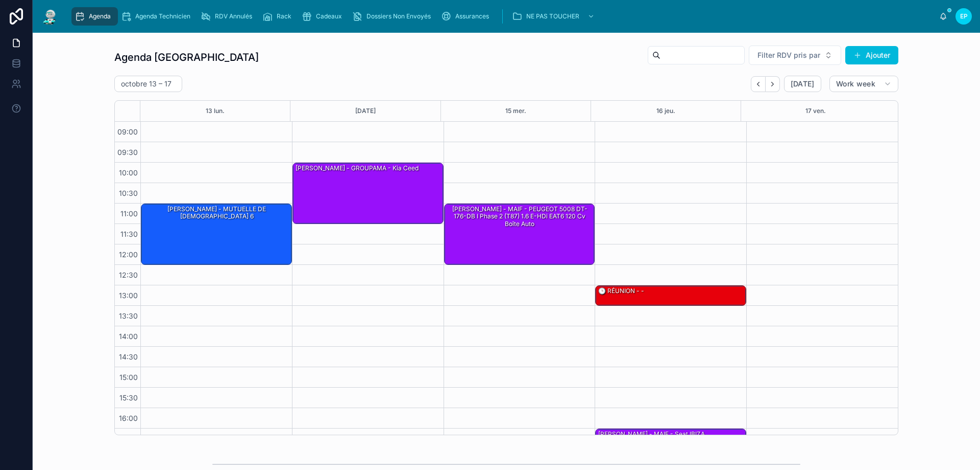  What do you see at coordinates (158, 17) in the screenshot?
I see `a: Agenda Technicien` at bounding box center [158, 17].